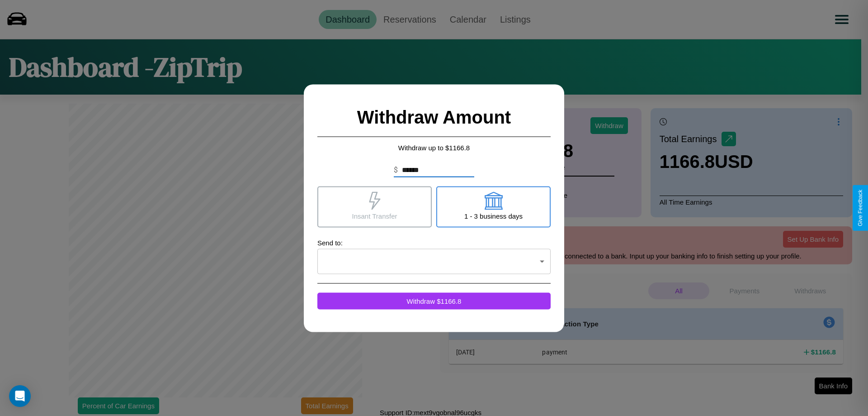 The width and height of the screenshot is (868, 416). Describe the element at coordinates (493, 216) in the screenshot. I see `p: 1 - 3 business days` at that location.